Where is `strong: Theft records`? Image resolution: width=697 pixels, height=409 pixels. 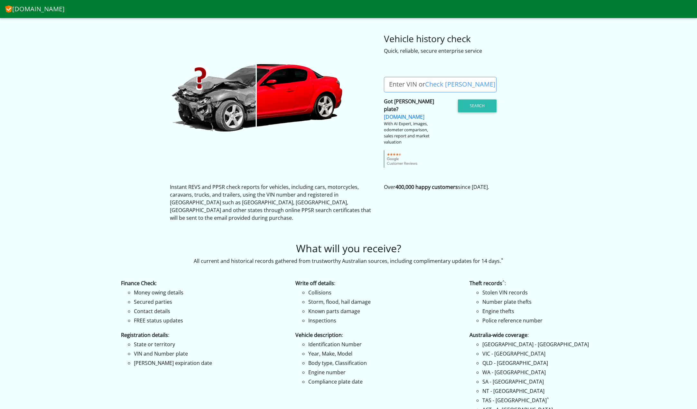
strong: Theft records is located at coordinates (486, 283).